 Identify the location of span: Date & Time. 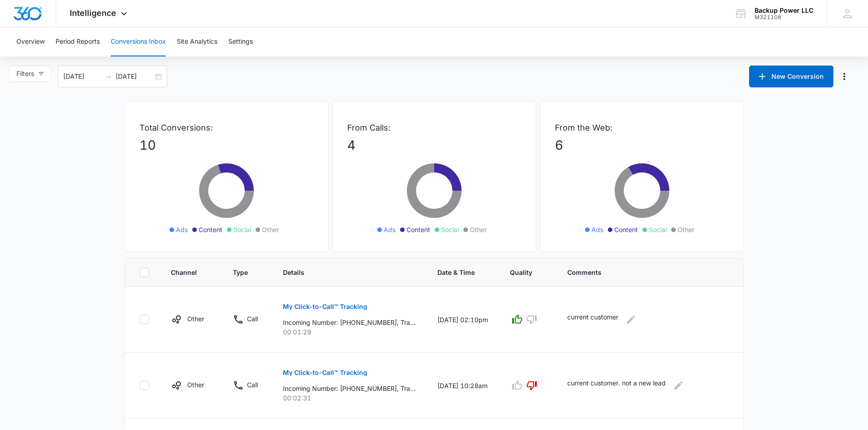
(456, 272).